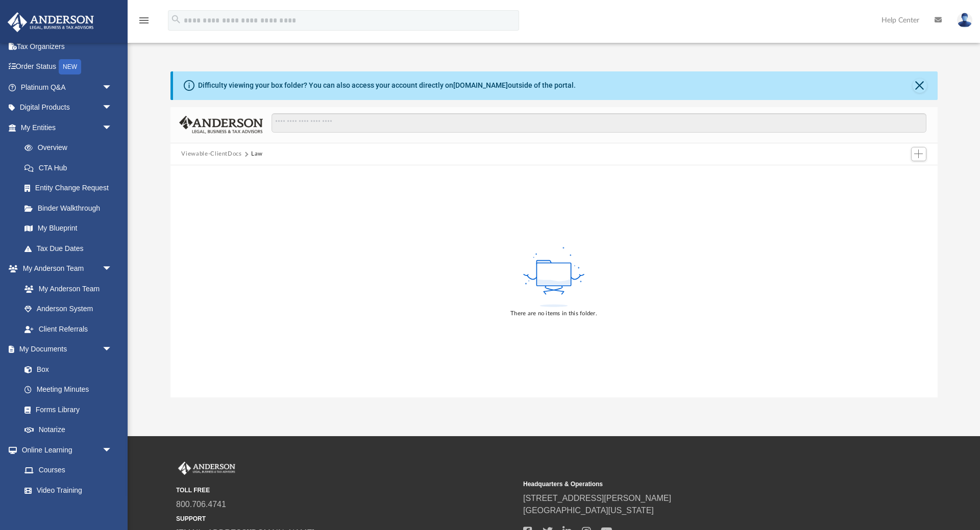 The image size is (980, 530). I want to click on button: Viewable-ClientDocs, so click(211, 154).